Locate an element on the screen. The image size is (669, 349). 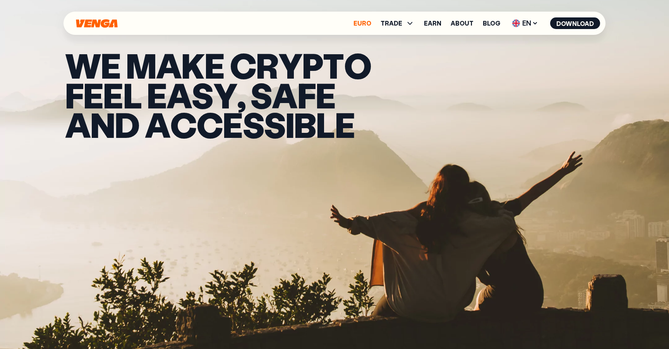
span: r is located at coordinates (267, 65).